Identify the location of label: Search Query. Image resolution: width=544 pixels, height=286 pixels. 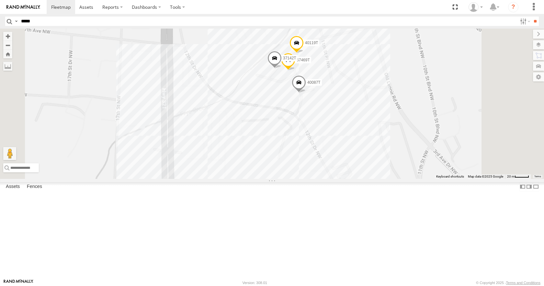
(16, 21).